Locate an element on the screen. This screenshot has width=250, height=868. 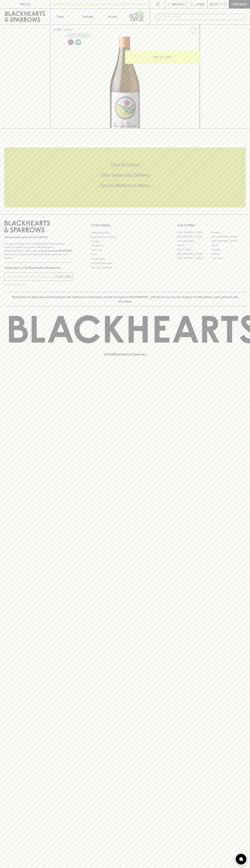
h5: Click & Collect is located at coordinates (125, 165).